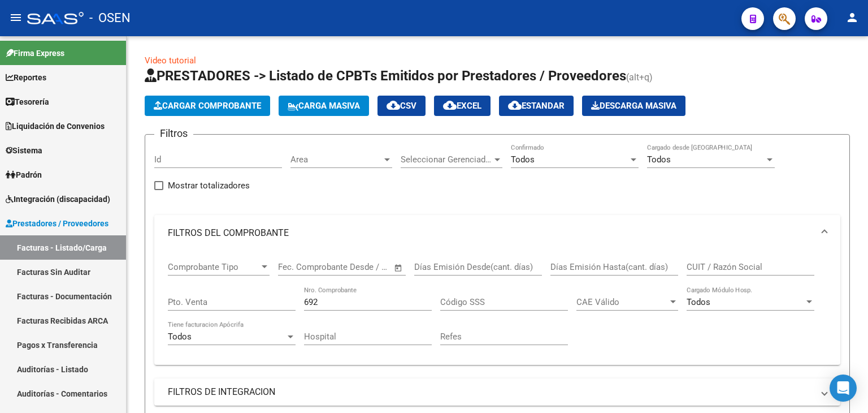 The width and height of the screenshot is (868, 413). Describe the element at coordinates (336, 159) in the screenshot. I see `span: Area` at that location.